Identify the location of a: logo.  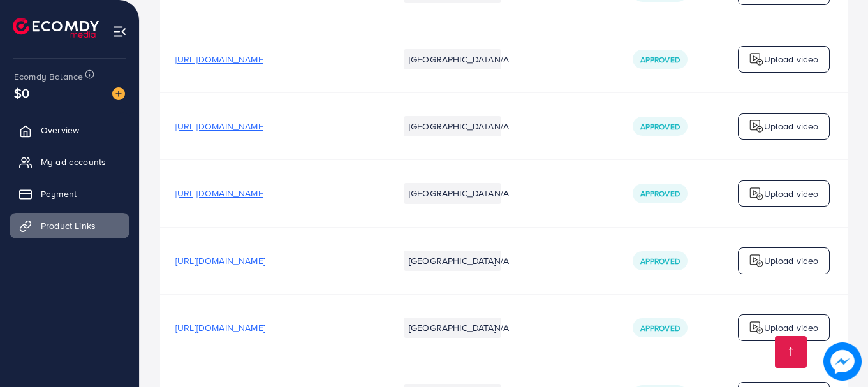
(56, 27).